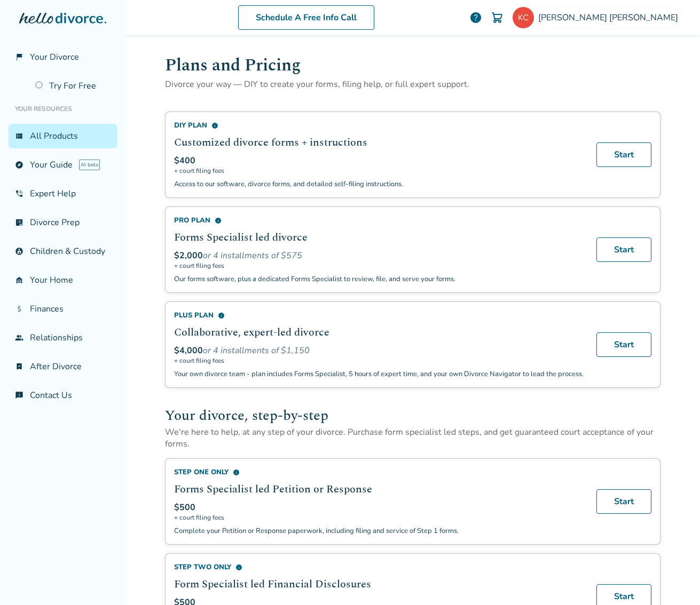 The image size is (700, 605). I want to click on span: account_child, so click(19, 251).